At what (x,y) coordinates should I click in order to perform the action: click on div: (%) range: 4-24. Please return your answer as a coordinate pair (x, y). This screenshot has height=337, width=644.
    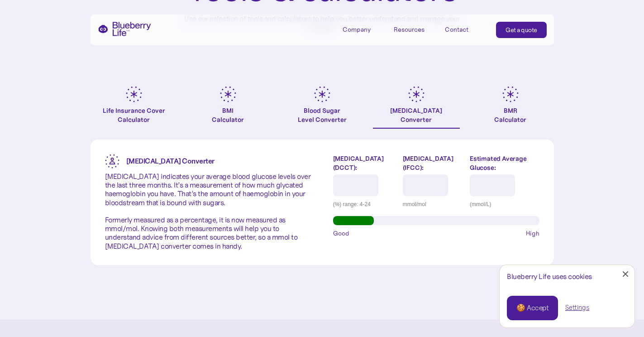
    Looking at the image, I should click on (364, 204).